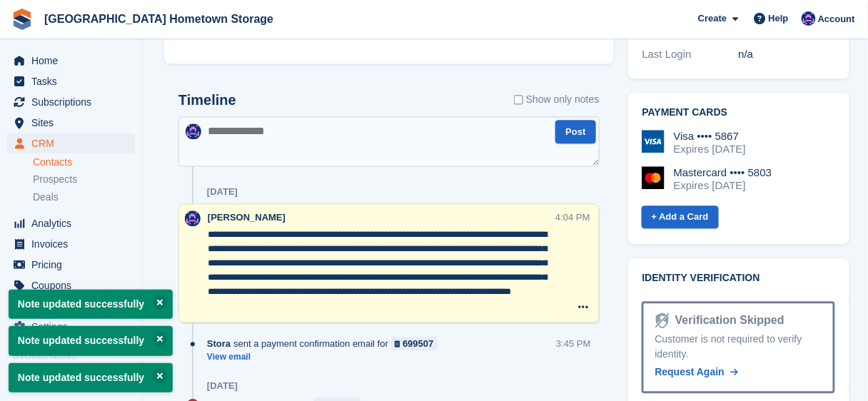 The height and width of the screenshot is (401, 868). What do you see at coordinates (75, 123) in the screenshot?
I see `span: Sites` at bounding box center [75, 123].